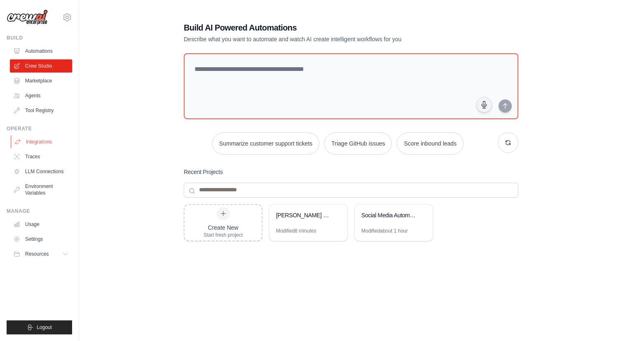 The height and width of the screenshot is (341, 623). I want to click on button: Triage GitHub issues, so click(358, 143).